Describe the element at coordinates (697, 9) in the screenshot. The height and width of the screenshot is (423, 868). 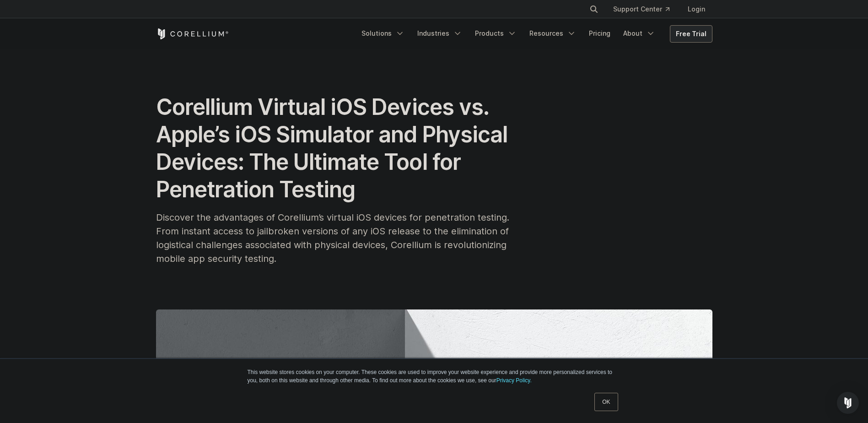
I see `a: Login` at that location.